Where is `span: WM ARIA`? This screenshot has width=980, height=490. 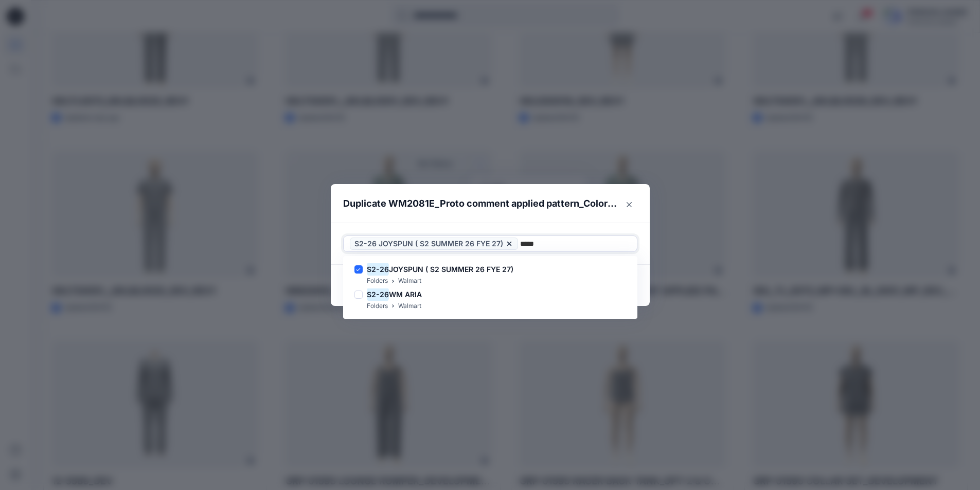 span: WM ARIA is located at coordinates (405, 294).